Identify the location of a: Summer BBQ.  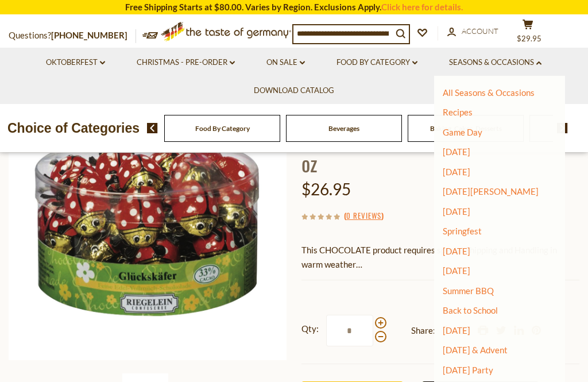
(468, 291).